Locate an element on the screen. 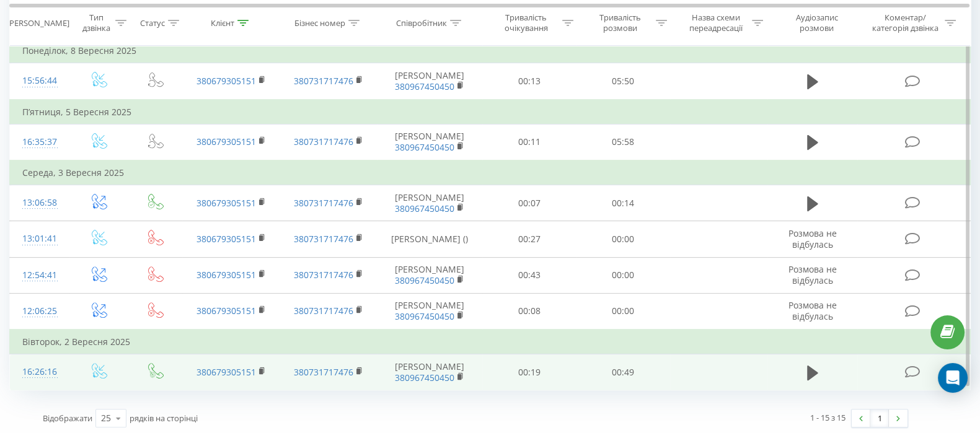  td: 00:19 is located at coordinates (529, 372).